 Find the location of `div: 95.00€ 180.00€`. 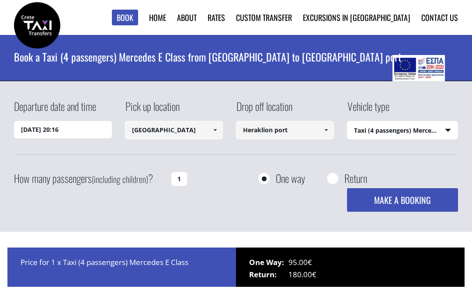

div: 95.00€ 180.00€ is located at coordinates (350, 267).